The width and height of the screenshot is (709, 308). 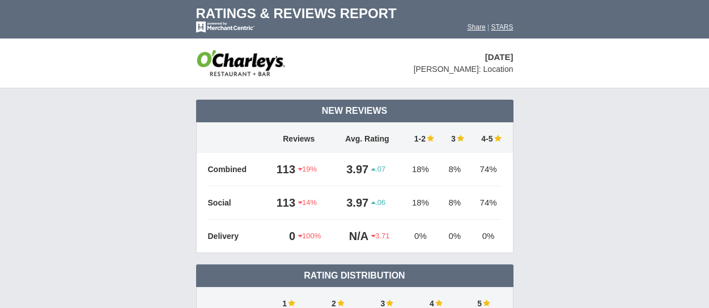 I want to click on td: Avg. Rating, so click(x=367, y=138).